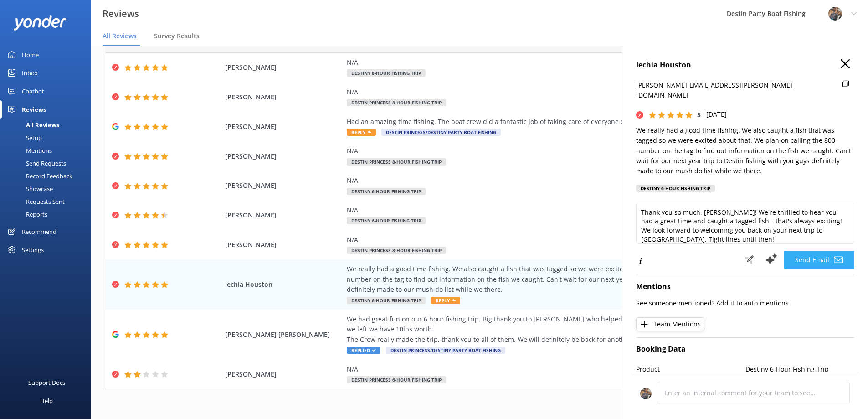  What do you see at coordinates (745, 350) in the screenshot?
I see `h4: Booking Data` at bounding box center [745, 350].